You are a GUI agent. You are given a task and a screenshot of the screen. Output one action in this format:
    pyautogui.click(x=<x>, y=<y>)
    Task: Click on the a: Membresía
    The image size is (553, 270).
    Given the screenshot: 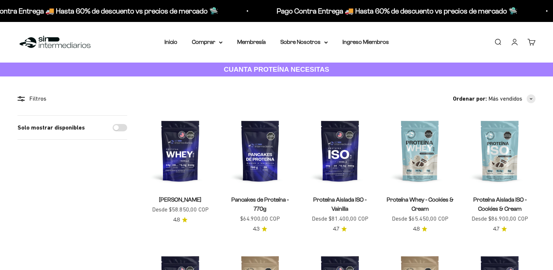 What is the action you would take?
    pyautogui.click(x=251, y=42)
    